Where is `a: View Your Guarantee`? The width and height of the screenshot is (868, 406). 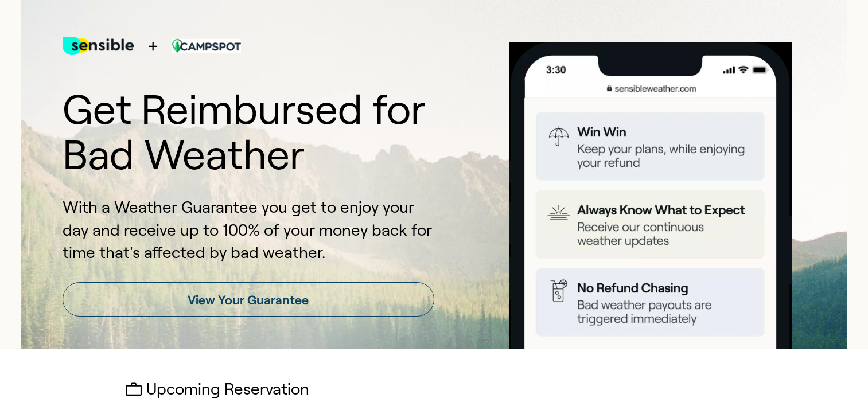 a: View Your Guarantee is located at coordinates (249, 300).